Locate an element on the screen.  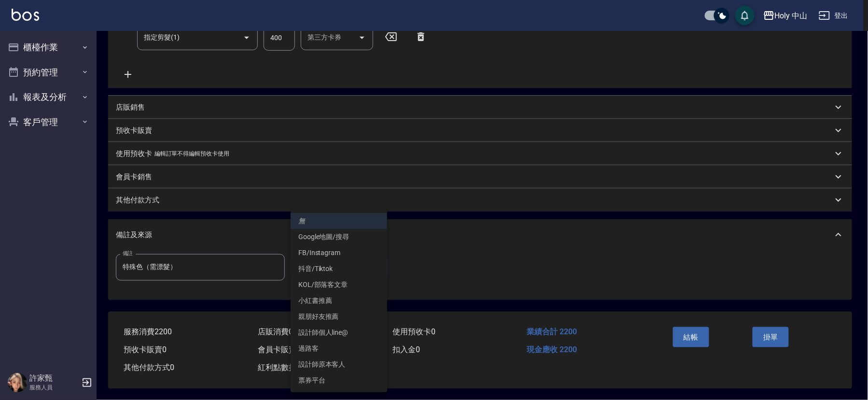
li: 小紅書推薦 is located at coordinates (339, 301).